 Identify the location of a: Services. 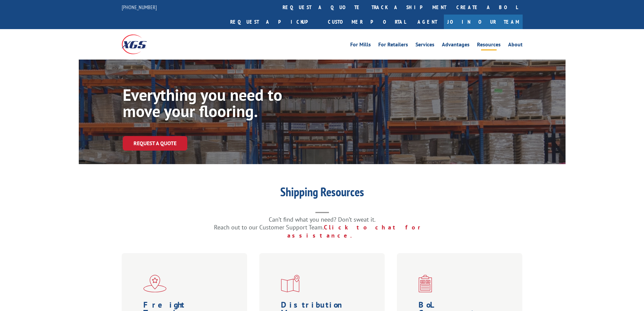
(425, 46).